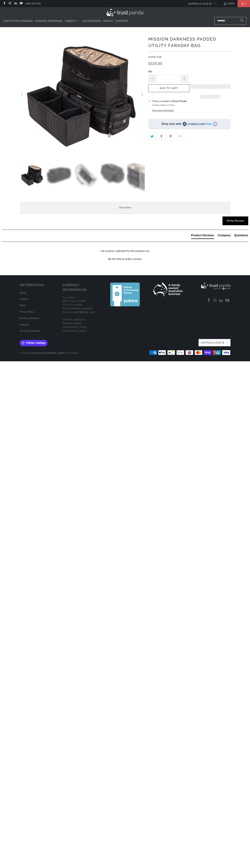 Image resolution: width=250 pixels, height=868 pixels. Describe the element at coordinates (108, 21) in the screenshot. I see `span: Merch` at that location.